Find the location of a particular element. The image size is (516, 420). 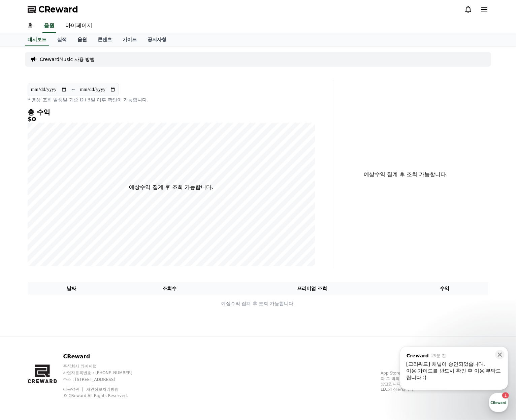

th: 날짜 is located at coordinates (71, 288).